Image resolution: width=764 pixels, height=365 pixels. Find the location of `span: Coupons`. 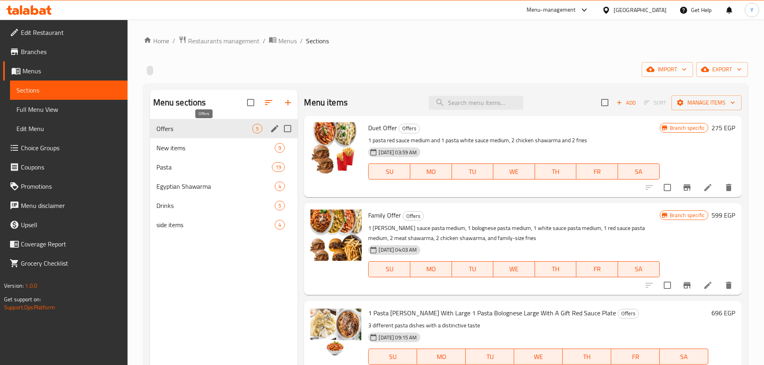

span: Coupons is located at coordinates (71, 167).